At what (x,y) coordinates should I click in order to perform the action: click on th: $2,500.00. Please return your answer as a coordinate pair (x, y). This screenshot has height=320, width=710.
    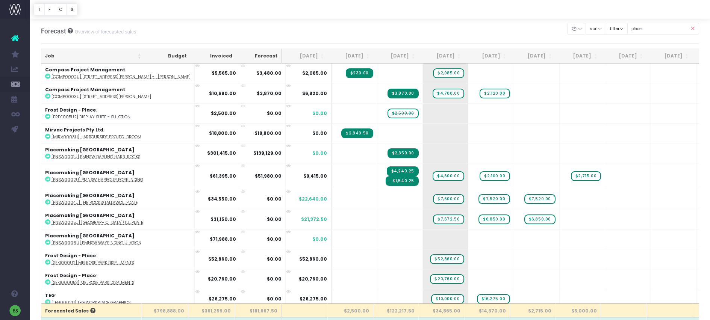
    Looking at the image, I should click on (350, 311).